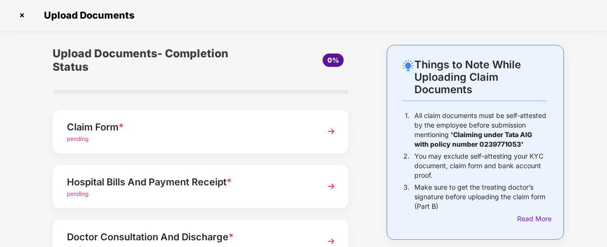  I want to click on p: 2., so click(406, 166).